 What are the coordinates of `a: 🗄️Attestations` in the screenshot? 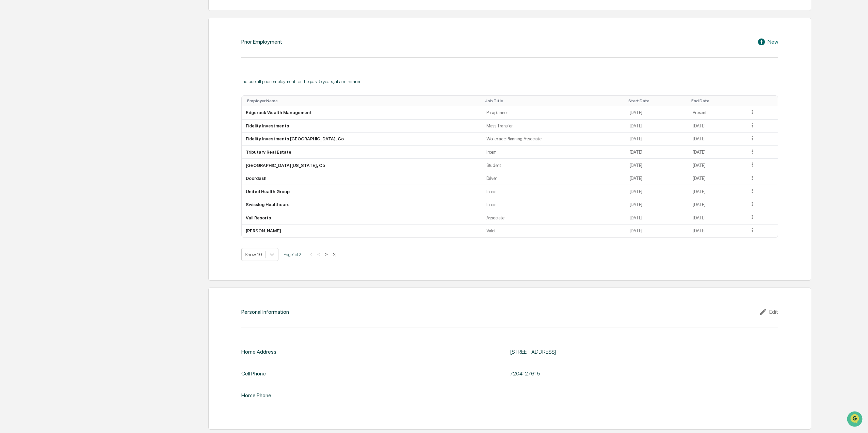 It's located at (67, 89).